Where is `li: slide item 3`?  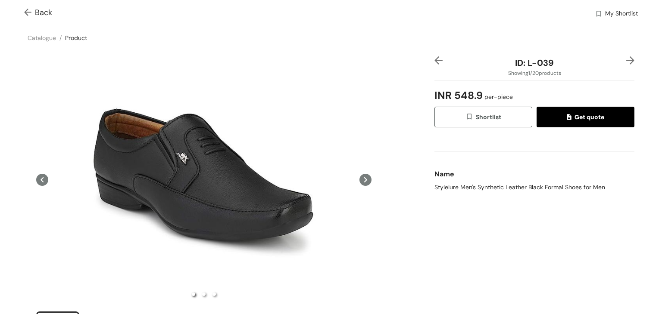 li: slide item 3 is located at coordinates (214, 295).